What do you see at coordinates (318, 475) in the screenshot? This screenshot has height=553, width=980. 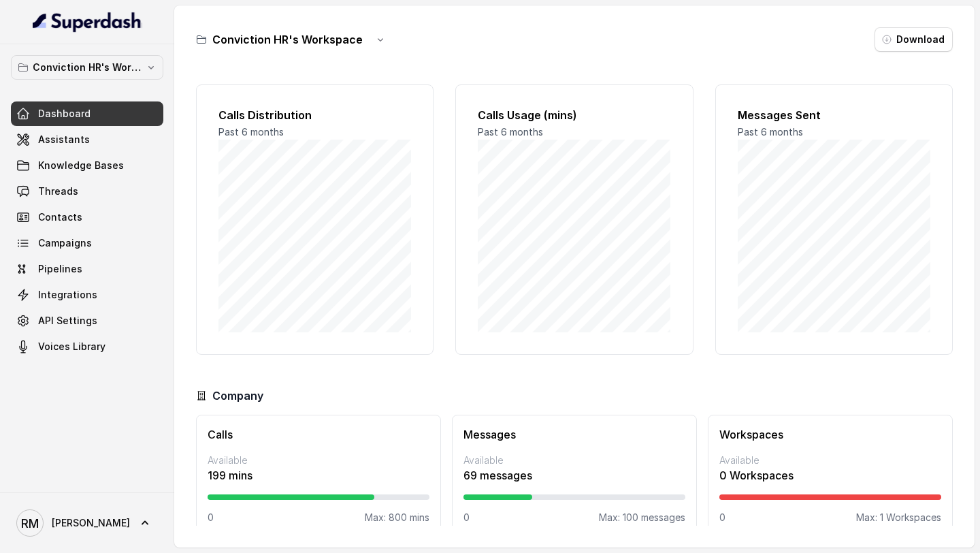 I see `p: 199 mins` at bounding box center [318, 475].